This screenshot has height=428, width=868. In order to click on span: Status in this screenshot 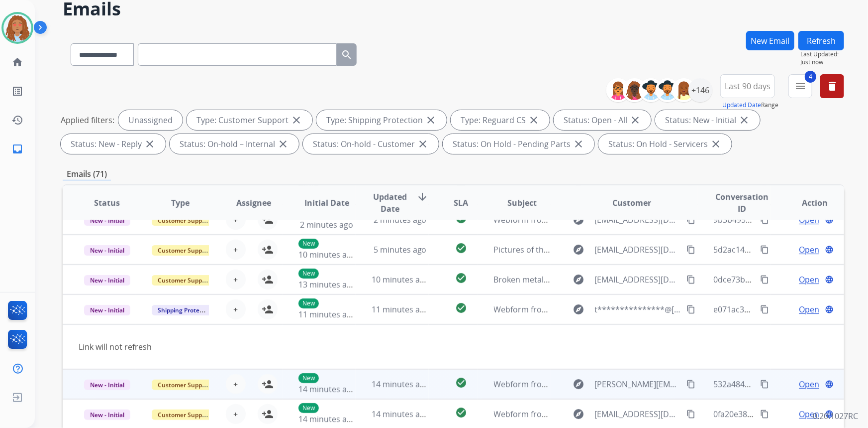, I will do `click(107, 203)`.